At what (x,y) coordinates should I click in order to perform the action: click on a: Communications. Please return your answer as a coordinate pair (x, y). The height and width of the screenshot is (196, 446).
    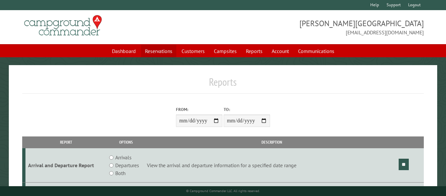
    Looking at the image, I should click on (316, 51).